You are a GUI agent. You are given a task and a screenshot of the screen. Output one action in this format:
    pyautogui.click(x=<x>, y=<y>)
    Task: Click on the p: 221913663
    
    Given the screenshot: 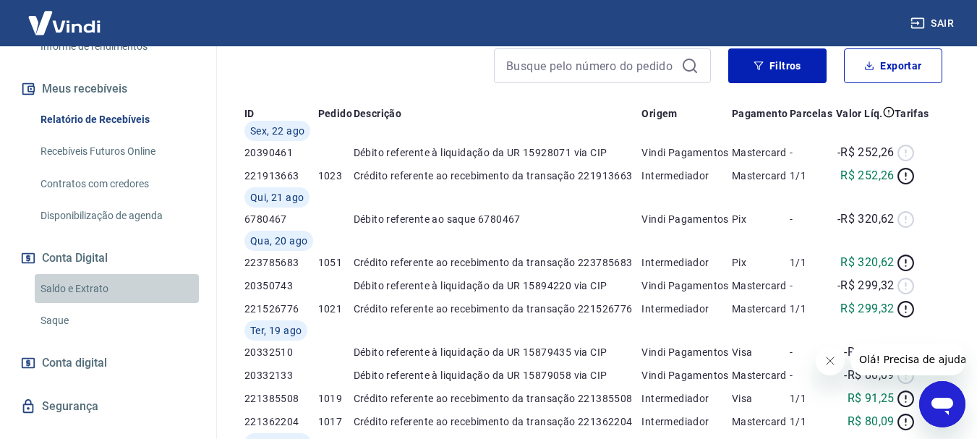 What is the action you would take?
    pyautogui.click(x=281, y=176)
    